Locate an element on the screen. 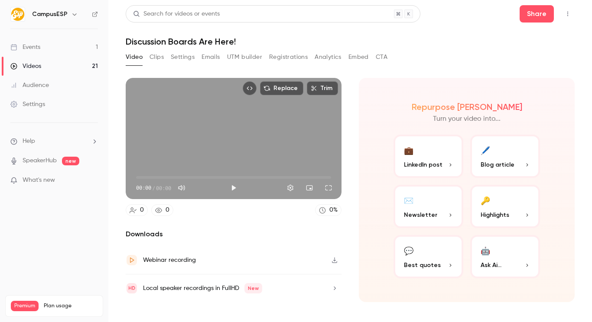 The image size is (592, 322). button: Emails is located at coordinates (211, 57).